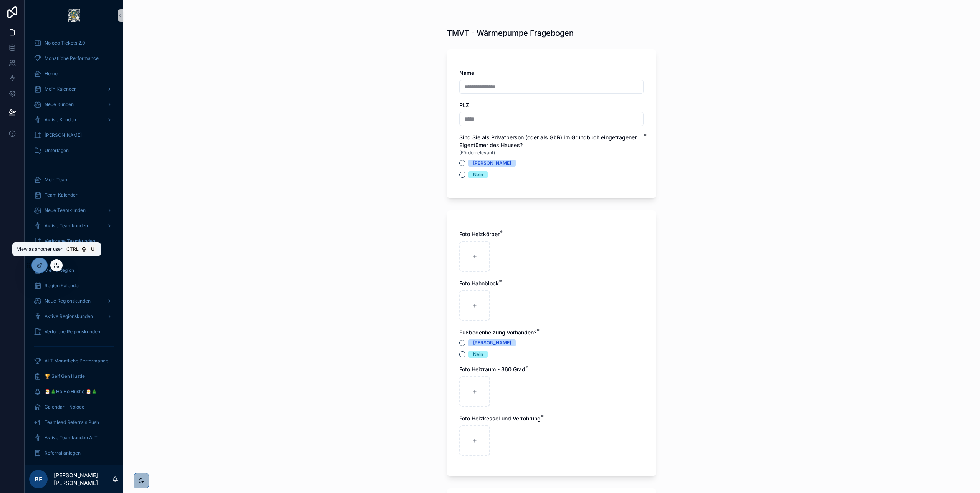 This screenshot has height=493, width=980. I want to click on span: Verlorene Regionskunden, so click(72, 331).